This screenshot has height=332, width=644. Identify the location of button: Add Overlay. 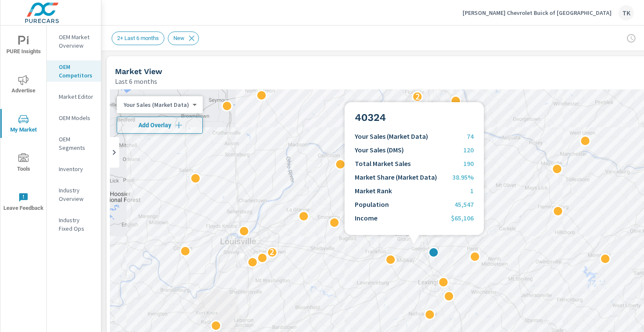
(160, 125).